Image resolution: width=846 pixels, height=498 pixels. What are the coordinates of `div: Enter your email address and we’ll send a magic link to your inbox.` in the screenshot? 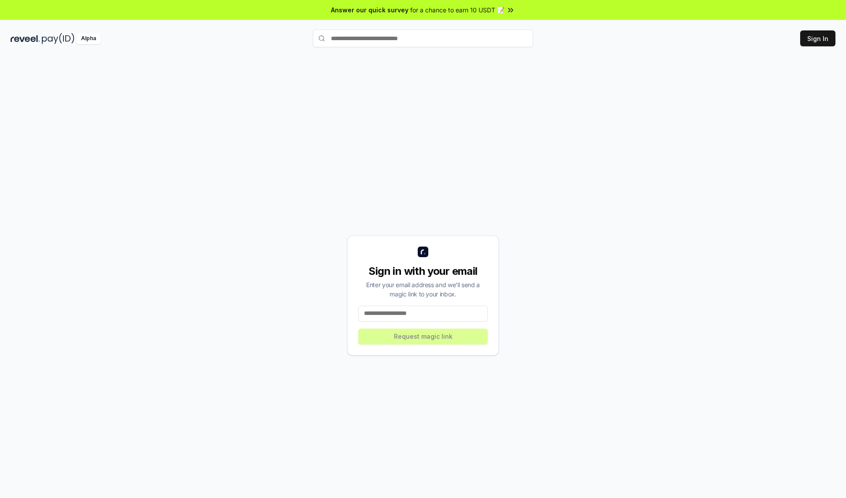 It's located at (423, 289).